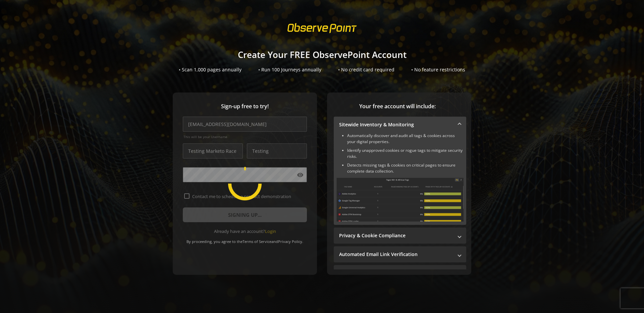 This screenshot has height=313, width=644. I want to click on div: • Run 100 Journeys annually, so click(289, 70).